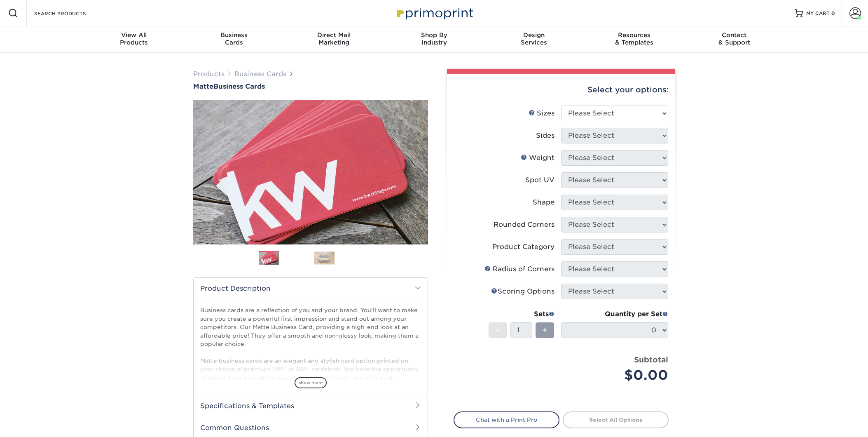  Describe the element at coordinates (523, 292) in the screenshot. I see `div: Scoring Options` at that location.